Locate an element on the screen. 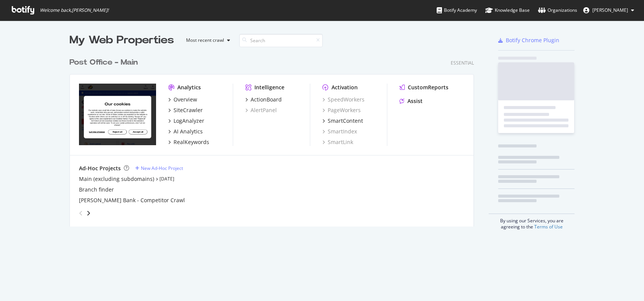  div: RealKeywords is located at coordinates (191, 142).